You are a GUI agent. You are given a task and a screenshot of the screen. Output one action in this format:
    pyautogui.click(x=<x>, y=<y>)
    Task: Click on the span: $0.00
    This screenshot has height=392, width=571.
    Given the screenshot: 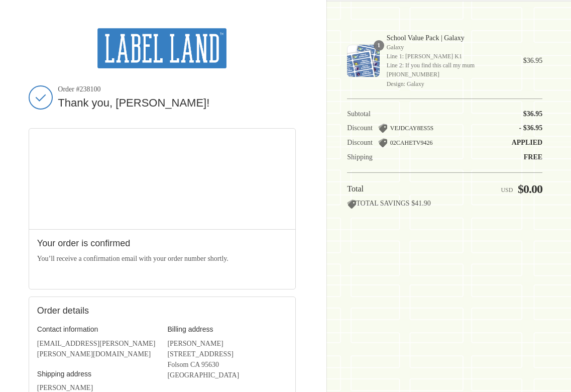 What is the action you would take?
    pyautogui.click(x=530, y=189)
    